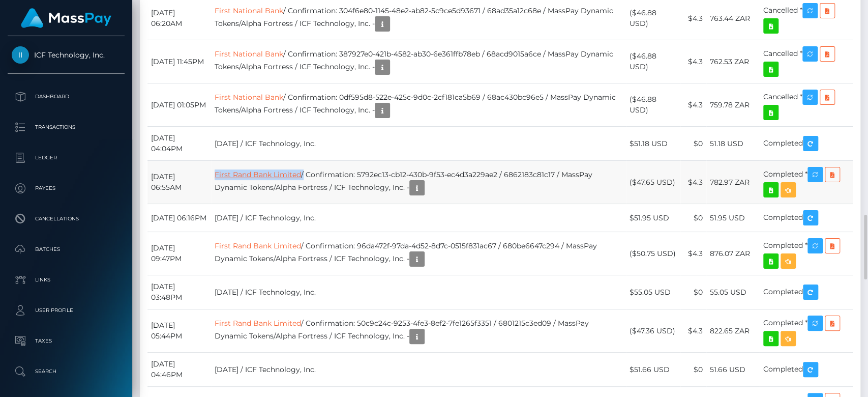 The image size is (868, 397). Describe the element at coordinates (66, 96) in the screenshot. I see `p: Dashboard` at that location.